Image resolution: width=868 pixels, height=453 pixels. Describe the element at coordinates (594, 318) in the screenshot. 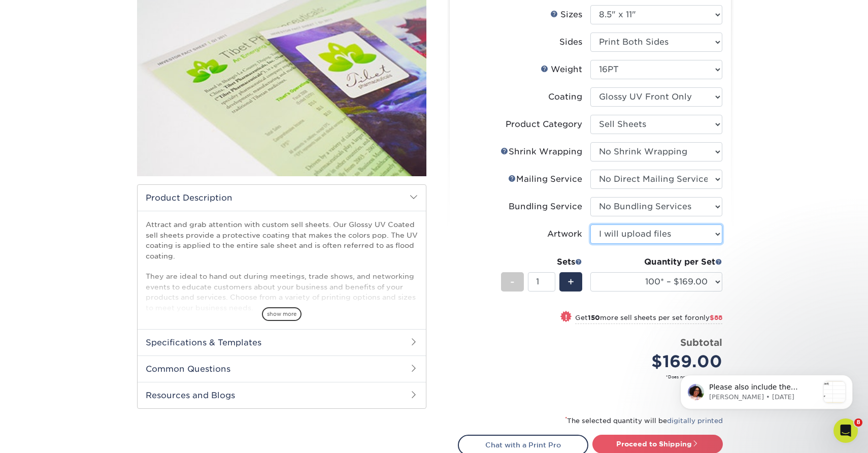

I see `strong: 150` at that location.